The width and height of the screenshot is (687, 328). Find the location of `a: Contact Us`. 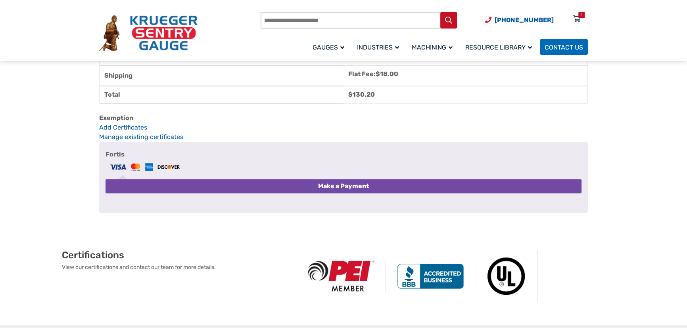

a: Contact Us is located at coordinates (563, 47).